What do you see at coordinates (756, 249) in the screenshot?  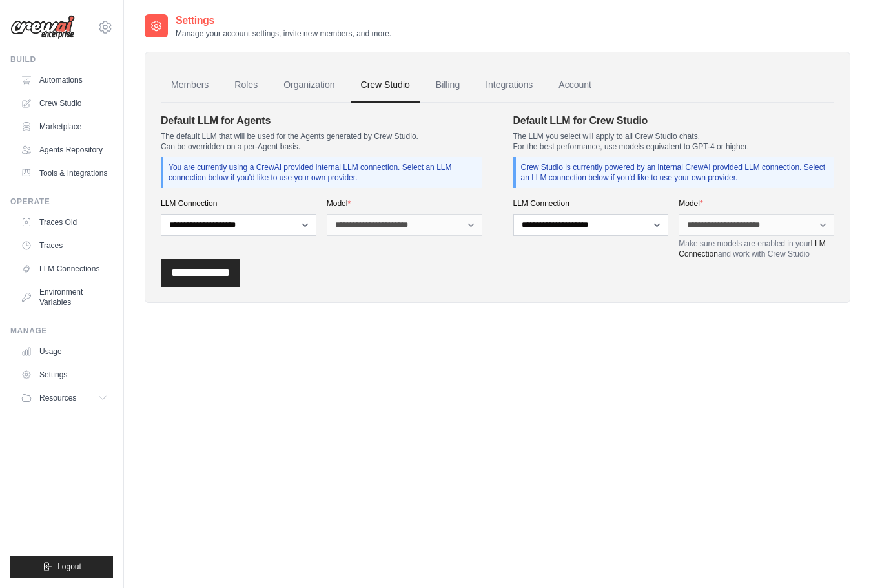 I see `p: Make sure models are enabled in your and work with Crew Studio` at bounding box center [756, 249].